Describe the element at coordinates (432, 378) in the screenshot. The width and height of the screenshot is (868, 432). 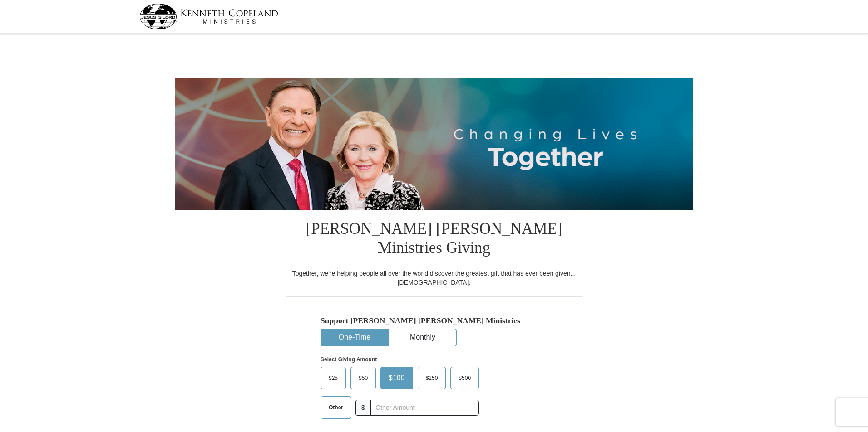
I see `span: $250` at that location.